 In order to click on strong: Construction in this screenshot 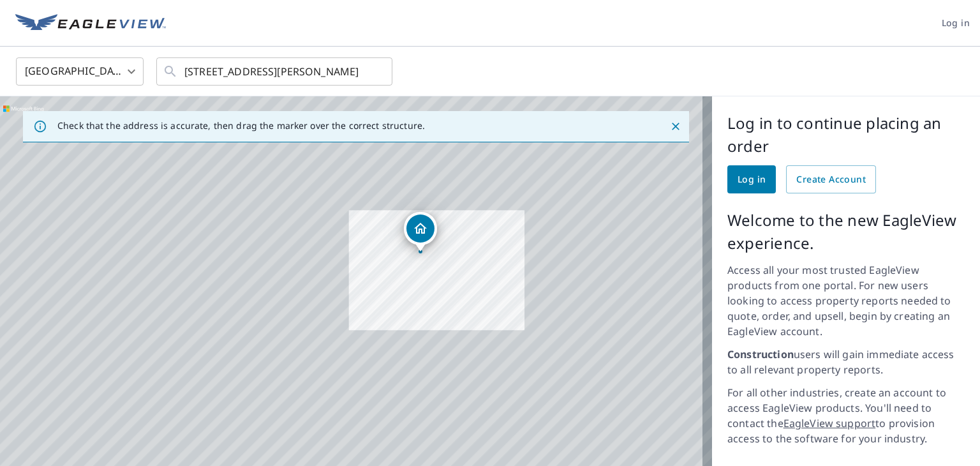, I will do `click(761, 354)`.